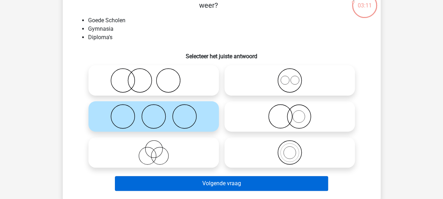 Image resolution: width=443 pixels, height=199 pixels. Describe the element at coordinates (229, 29) in the screenshot. I see `li: Gymnasia` at that location.